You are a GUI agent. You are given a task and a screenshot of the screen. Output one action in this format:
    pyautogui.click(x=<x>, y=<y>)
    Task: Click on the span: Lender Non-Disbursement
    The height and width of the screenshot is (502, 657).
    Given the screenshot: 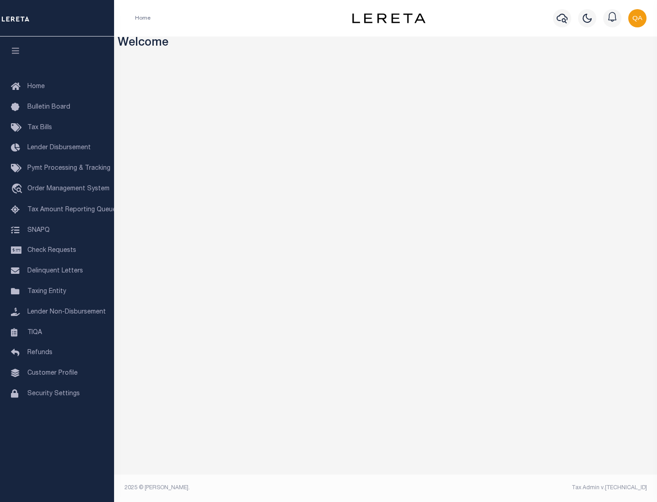 What is the action you would take?
    pyautogui.click(x=67, y=312)
    